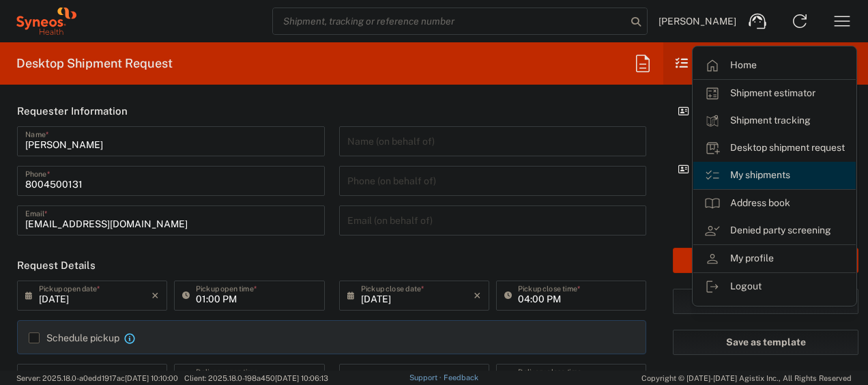 This screenshot has height=385, width=868. Describe the element at coordinates (97, 378) in the screenshot. I see `span: Server: 2025.18.0-a0edd1917ac` at that location.